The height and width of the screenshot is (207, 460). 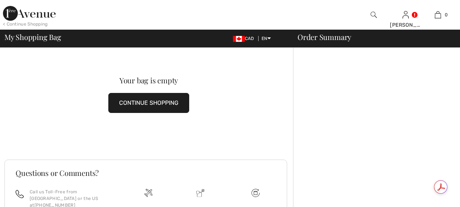 What do you see at coordinates (149, 103) in the screenshot?
I see `button: CONTINUE SHOPPING` at bounding box center [149, 103].